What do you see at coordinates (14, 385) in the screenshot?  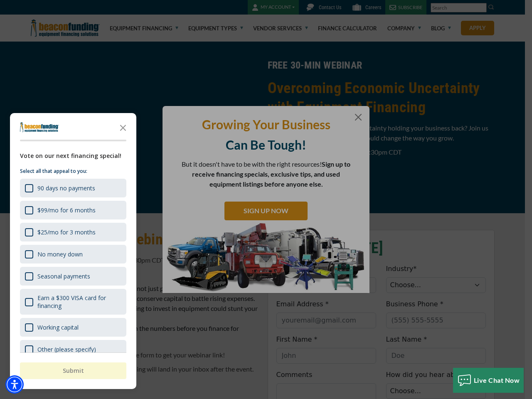 I see `div: Accessibility Menu` at bounding box center [14, 385].